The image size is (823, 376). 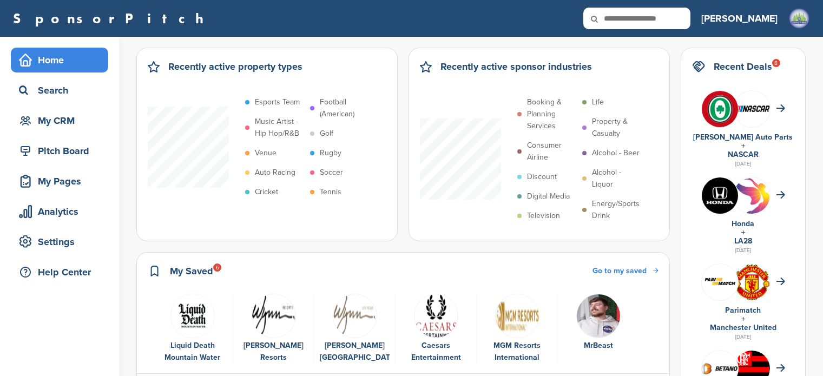 I want to click on p: Booking & Planning Services, so click(x=552, y=114).